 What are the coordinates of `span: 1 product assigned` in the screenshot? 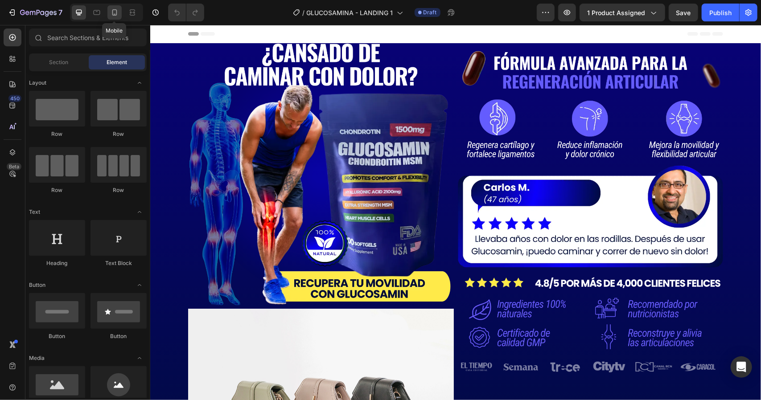 It's located at (616, 12).